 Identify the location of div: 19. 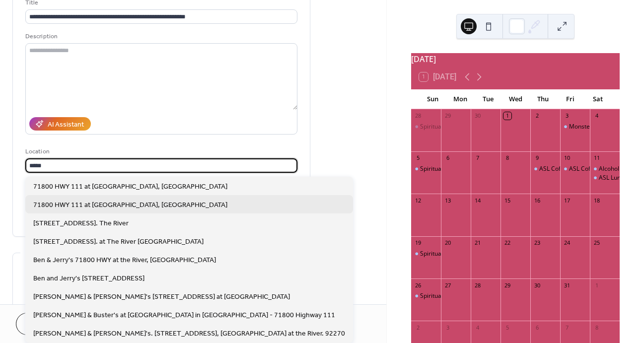
(417, 243).